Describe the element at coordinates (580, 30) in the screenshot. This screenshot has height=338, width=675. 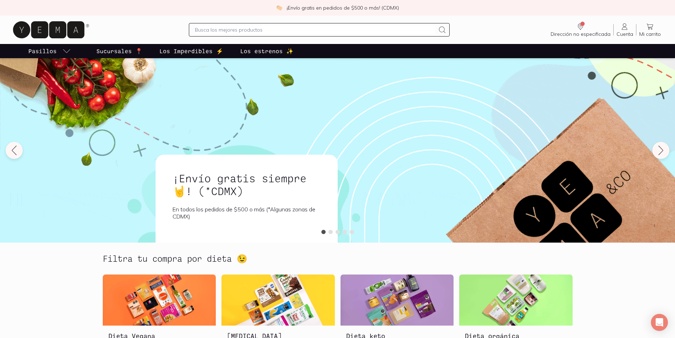
I see `a: Dirección no especificada` at that location.